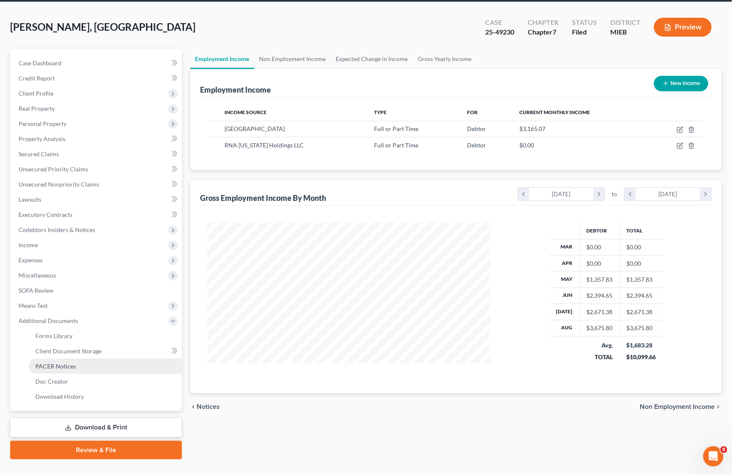  I want to click on span: Type, so click(380, 112).